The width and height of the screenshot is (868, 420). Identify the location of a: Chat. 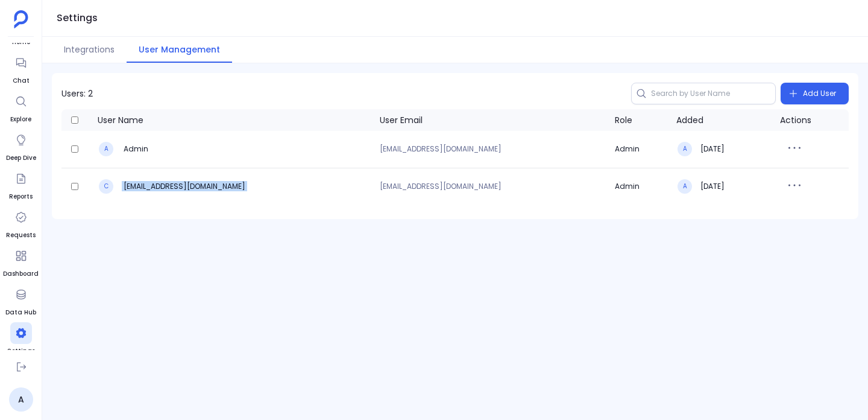
(21, 69).